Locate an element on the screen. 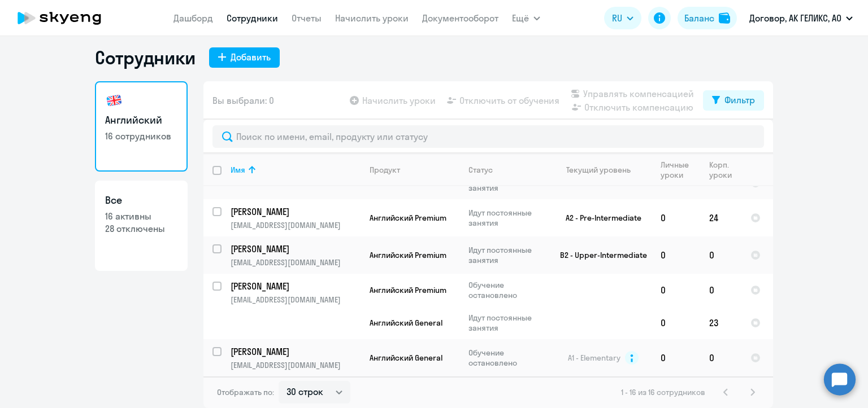 This screenshot has height=408, width=868. td: 24 is located at coordinates (720, 217).